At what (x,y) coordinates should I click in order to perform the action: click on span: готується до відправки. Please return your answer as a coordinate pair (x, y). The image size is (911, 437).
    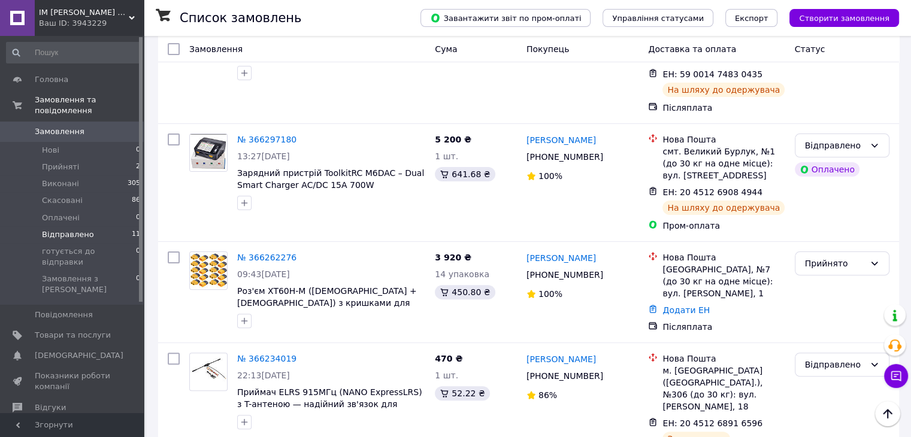
    Looking at the image, I should click on (89, 257).